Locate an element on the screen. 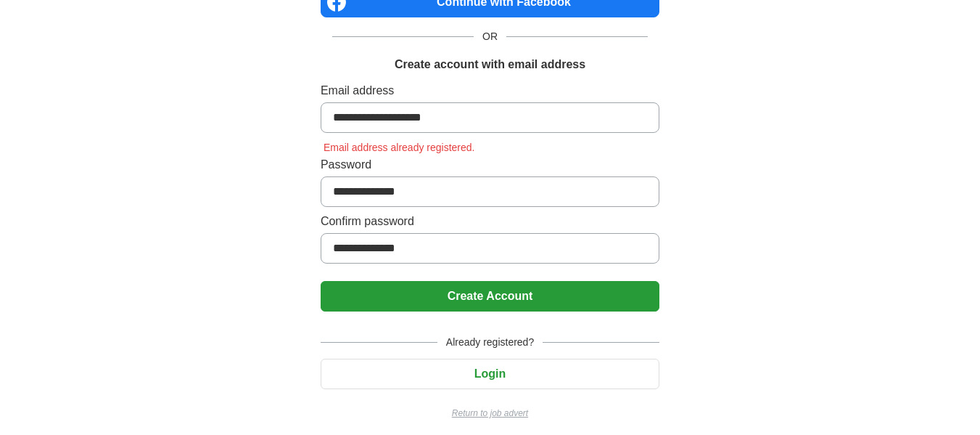 Image resolution: width=980 pixels, height=435 pixels. span: Already registered? is located at coordinates (490, 342).